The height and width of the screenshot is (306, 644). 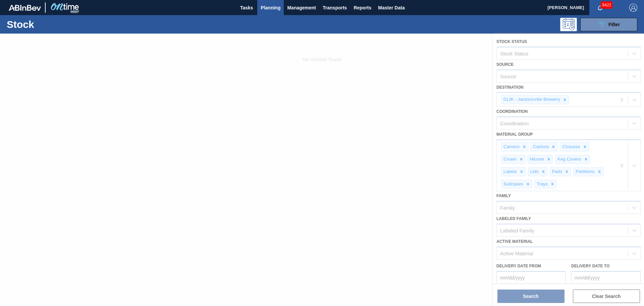 What do you see at coordinates (607, 5) in the screenshot?
I see `span: 9422` at bounding box center [607, 5].